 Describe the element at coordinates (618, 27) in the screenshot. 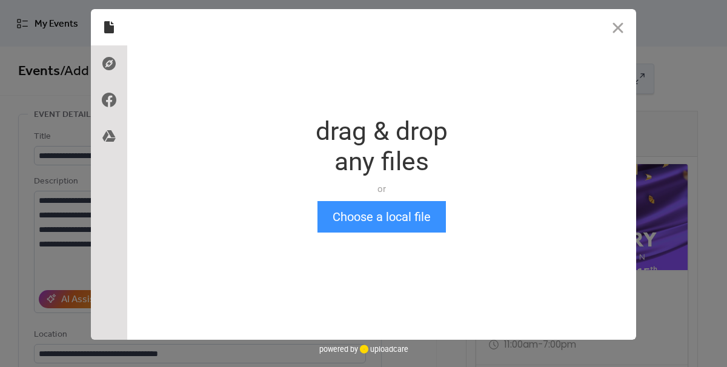

I see `button: Close` at that location.